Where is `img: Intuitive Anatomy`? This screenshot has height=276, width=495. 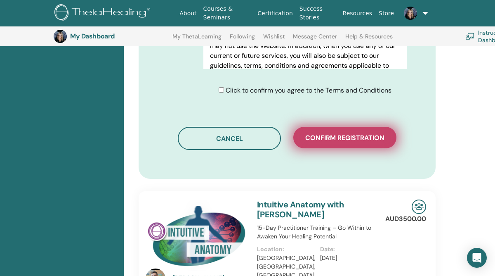 img: Intuitive Anatomy is located at coordinates (196, 235).